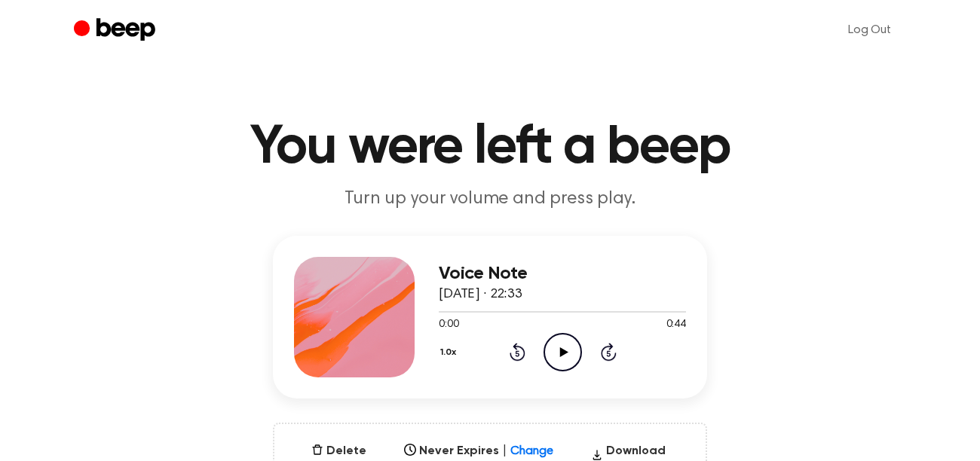  What do you see at coordinates (449, 325) in the screenshot?
I see `span: 0:00` at bounding box center [449, 325].